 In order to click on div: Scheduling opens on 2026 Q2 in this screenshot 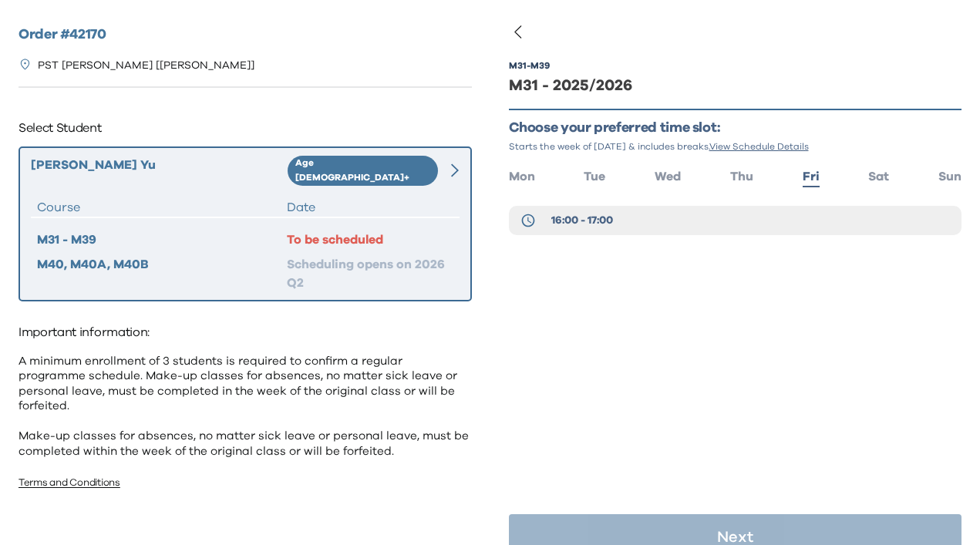, I will do `click(370, 274)`.